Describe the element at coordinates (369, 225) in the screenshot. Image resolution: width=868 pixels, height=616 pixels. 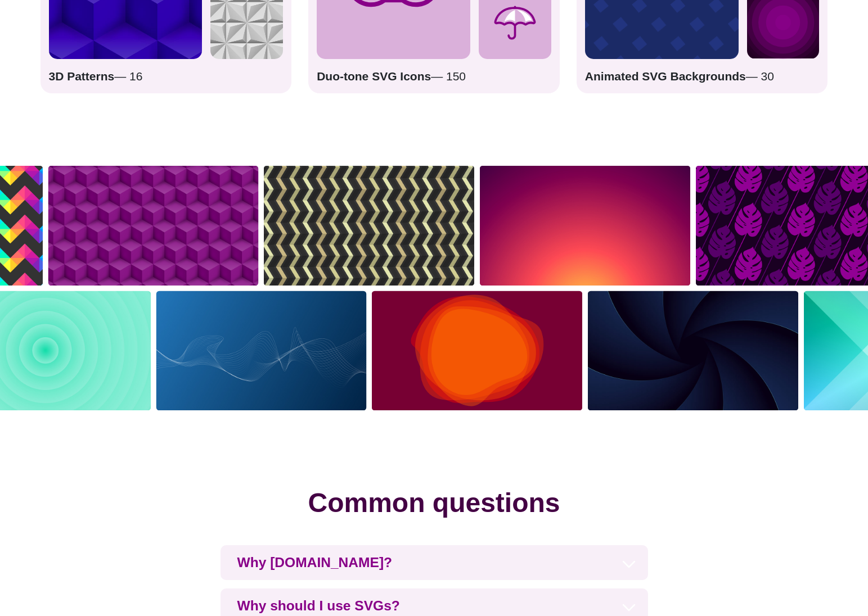
I see `img: Complex Repeating Stripe Pattern with Depth` at that location.